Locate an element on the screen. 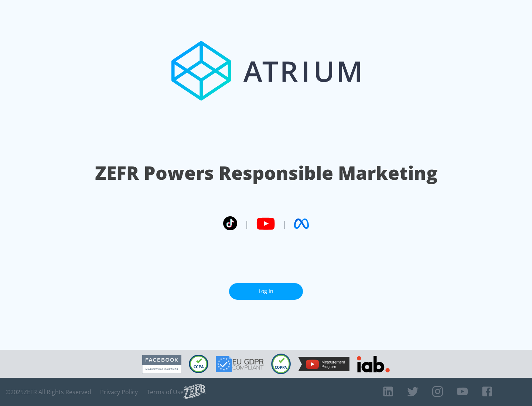 The height and width of the screenshot is (406, 532). img: YouTube Measurement Program is located at coordinates (323, 364).